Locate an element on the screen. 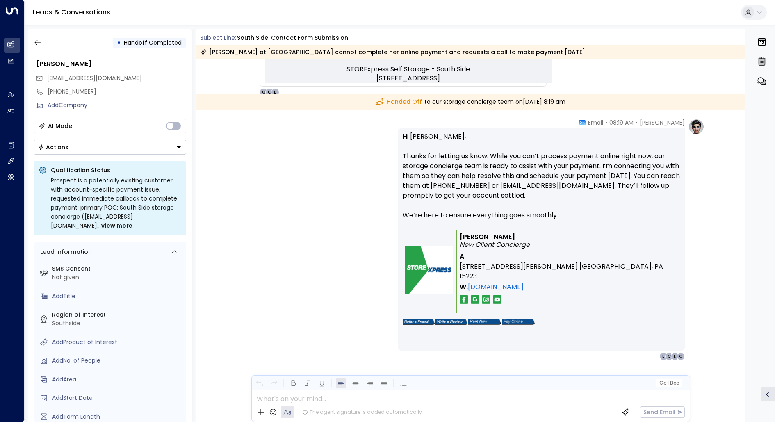 The image size is (775, 422). div: AddCompany is located at coordinates (117, 105).